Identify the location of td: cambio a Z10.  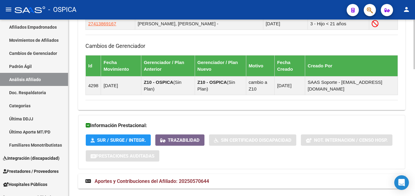
(261, 86).